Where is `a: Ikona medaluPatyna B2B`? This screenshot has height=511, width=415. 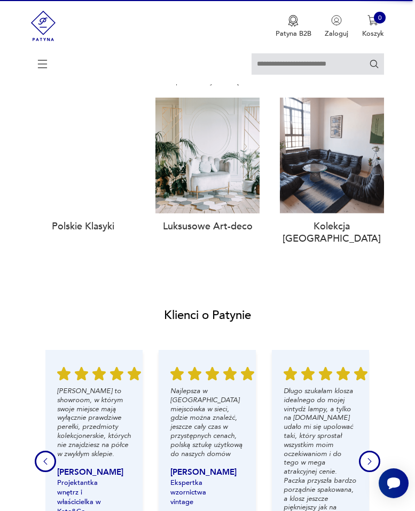 a: Ikona medaluPatyna B2B is located at coordinates (293, 27).